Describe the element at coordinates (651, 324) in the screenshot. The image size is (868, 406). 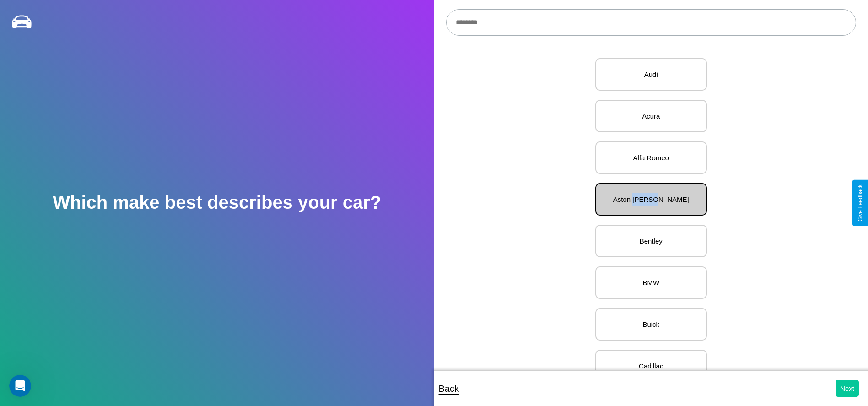
I see `p: Buick` at that location.